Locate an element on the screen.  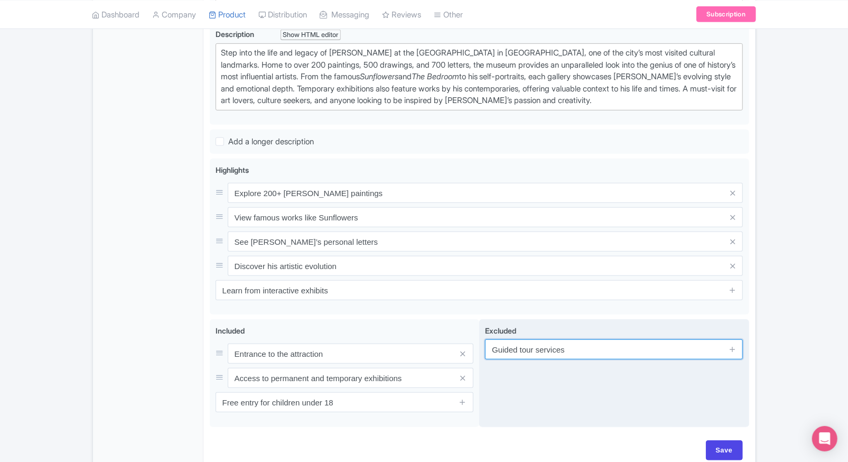
em: Sunflowers is located at coordinates (379, 76).